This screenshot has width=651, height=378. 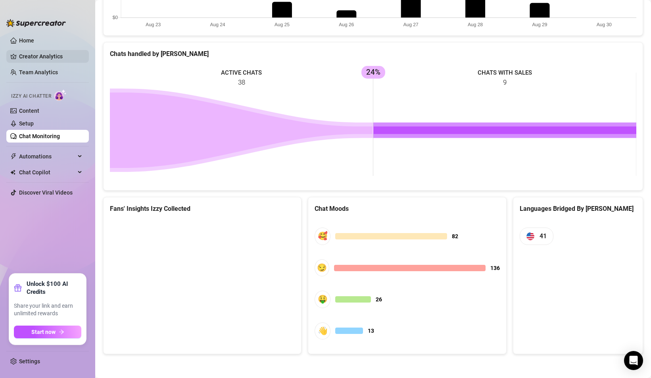 I want to click on span: arrow-right, so click(x=61, y=332).